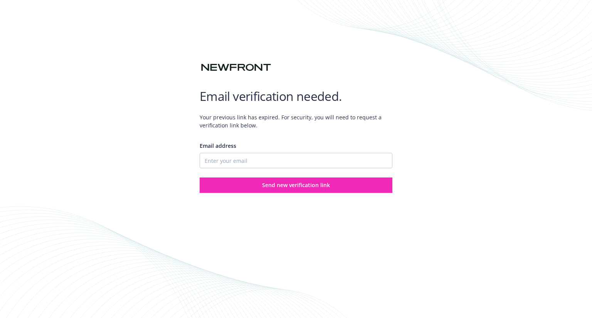 The height and width of the screenshot is (318, 592). What do you see at coordinates (236, 67) in the screenshot?
I see `img: Newfront logo` at bounding box center [236, 67].